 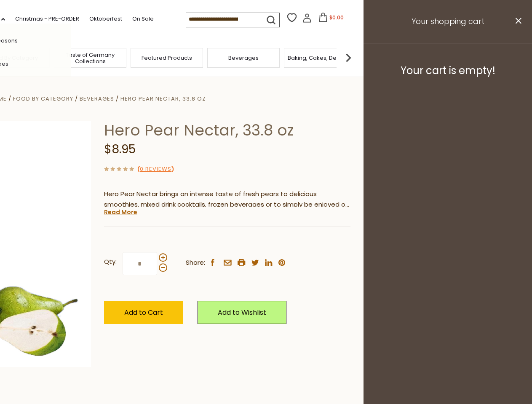 I want to click on button: $0.00, so click(x=331, y=19).